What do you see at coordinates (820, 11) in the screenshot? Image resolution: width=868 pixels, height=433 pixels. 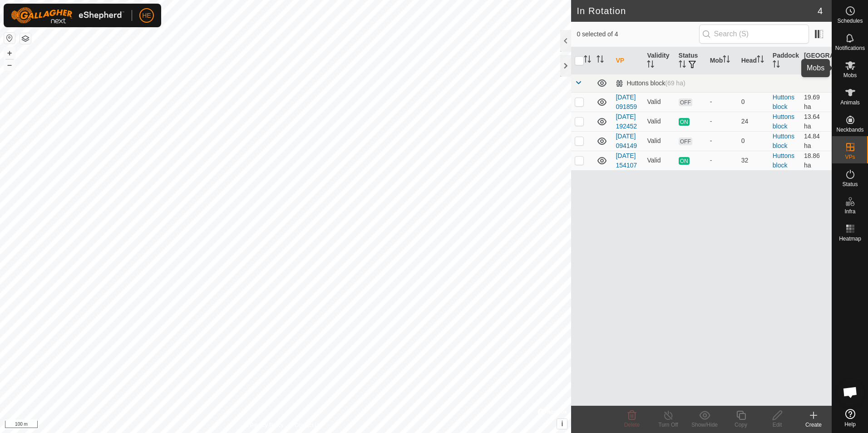 I see `span: 4` at bounding box center [820, 11].